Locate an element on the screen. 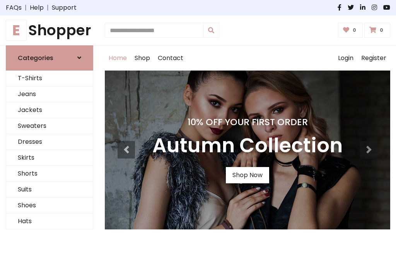 Image resolution: width=396 pixels, height=255 pixels. a: Skirts is located at coordinates (50, 157).